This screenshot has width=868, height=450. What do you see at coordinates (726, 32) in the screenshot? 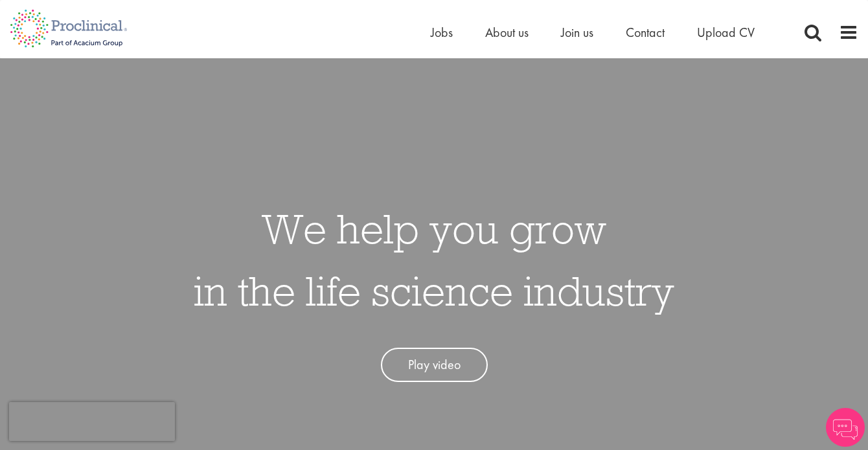
I see `span: Upload CV` at bounding box center [726, 32].